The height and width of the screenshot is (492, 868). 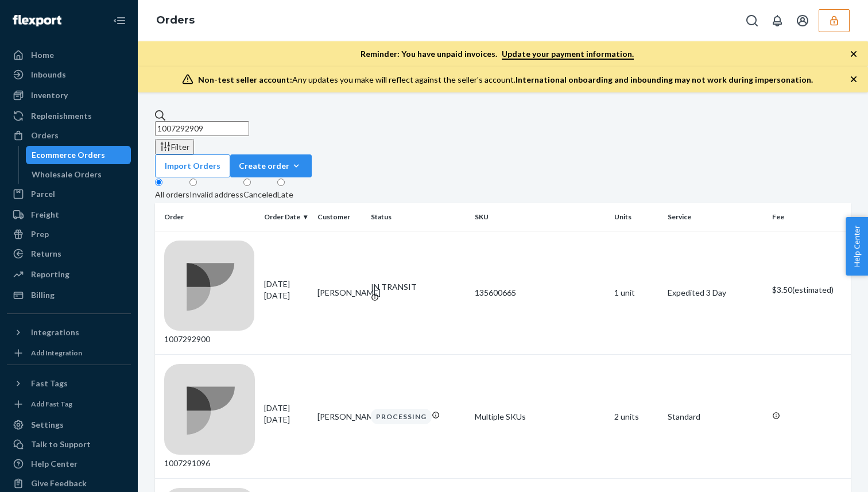 What do you see at coordinates (48, 74) in the screenshot?
I see `div: Inbounds` at bounding box center [48, 74].